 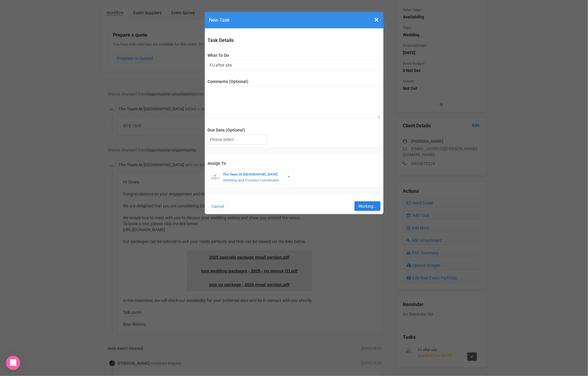 I want to click on h4: New Task, so click(x=294, y=20).